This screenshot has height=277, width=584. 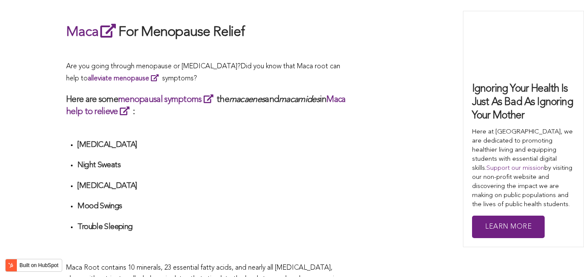 I want to click on a: Maca, so click(x=92, y=32).